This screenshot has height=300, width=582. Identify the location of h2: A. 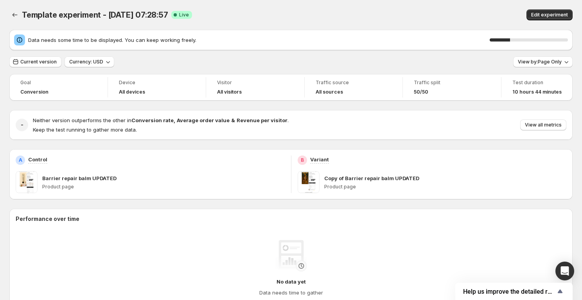
(20, 160).